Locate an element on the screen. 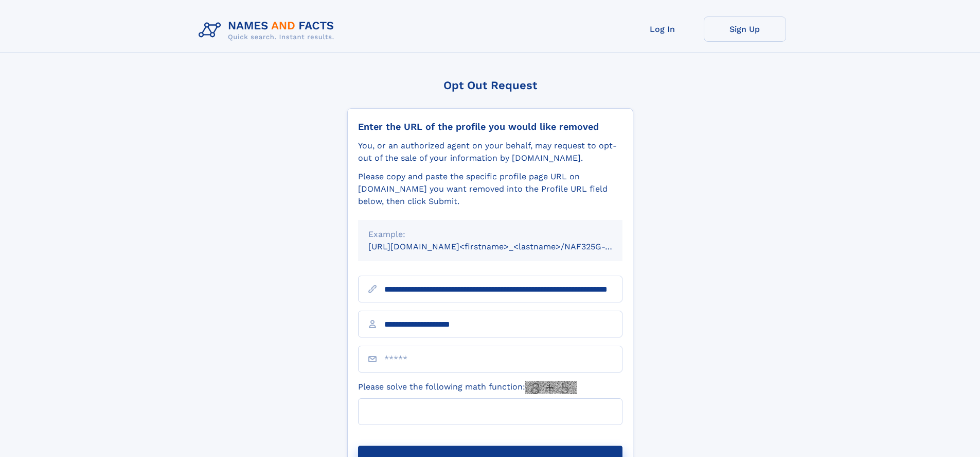 This screenshot has width=980, height=457. div: Example: is located at coordinates (491, 234).